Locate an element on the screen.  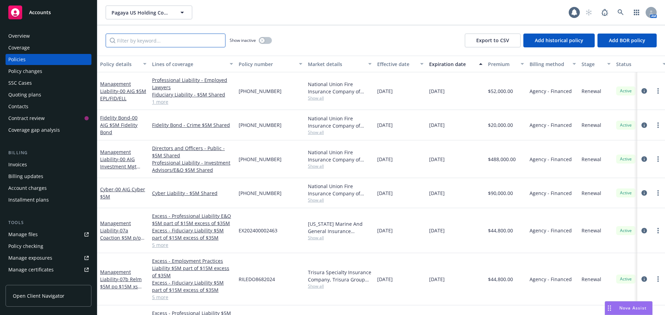
button: Expiration date is located at coordinates (456, 64).